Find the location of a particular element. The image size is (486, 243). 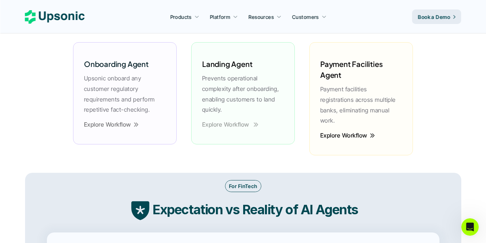

p: Payment facilities registrations across multiple banks, eliminating manual work. is located at coordinates (361, 105).